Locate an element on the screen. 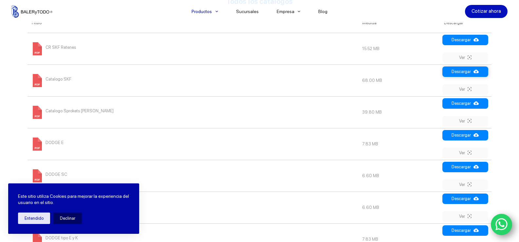 The height and width of the screenshot is (242, 519). span: Catalogo SKF is located at coordinates (58, 79).